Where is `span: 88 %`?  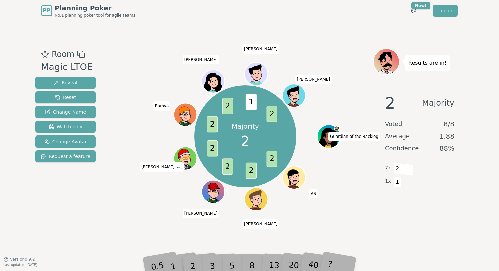 span: 88 % is located at coordinates (447, 148).